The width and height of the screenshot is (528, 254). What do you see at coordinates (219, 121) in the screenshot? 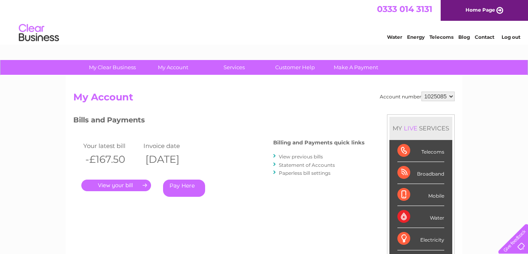
I see `h3: Bills and Payments` at bounding box center [219, 121].